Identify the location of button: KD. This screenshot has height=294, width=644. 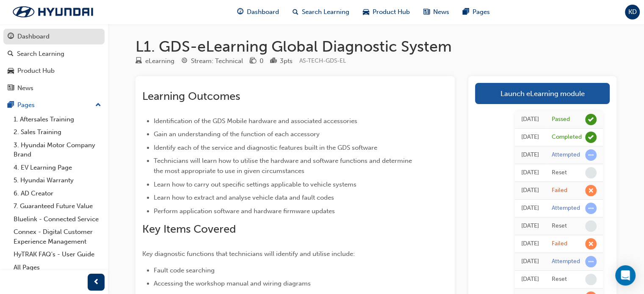
(632, 12).